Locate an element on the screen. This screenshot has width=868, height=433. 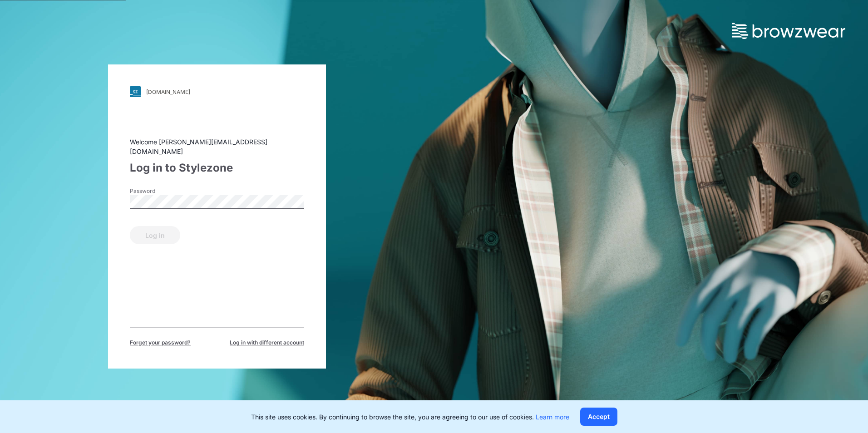
span: Forget your password? is located at coordinates (160, 343).